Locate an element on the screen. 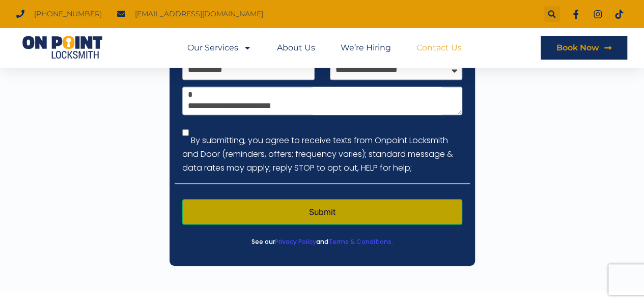  a: Terms & Conditions. is located at coordinates (360, 241).